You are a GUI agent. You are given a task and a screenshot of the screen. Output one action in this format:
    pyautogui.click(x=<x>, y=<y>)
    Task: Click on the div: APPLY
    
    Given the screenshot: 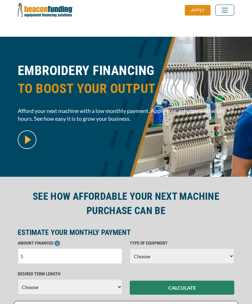 What is the action you would take?
    pyautogui.click(x=198, y=10)
    